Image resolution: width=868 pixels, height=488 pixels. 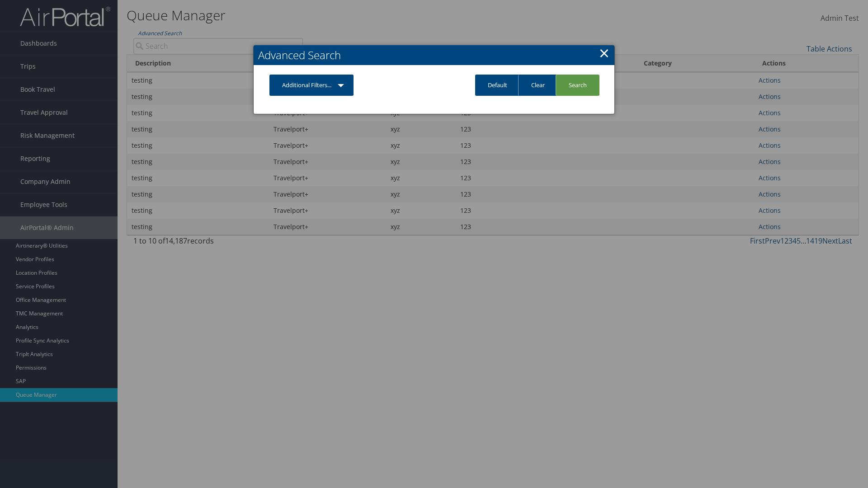 I want to click on a: Search, so click(x=577, y=85).